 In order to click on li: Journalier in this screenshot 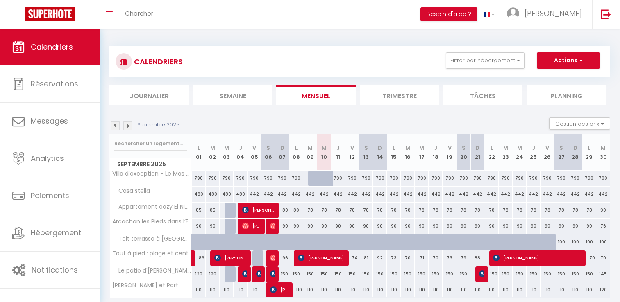, I will do `click(149, 95)`.